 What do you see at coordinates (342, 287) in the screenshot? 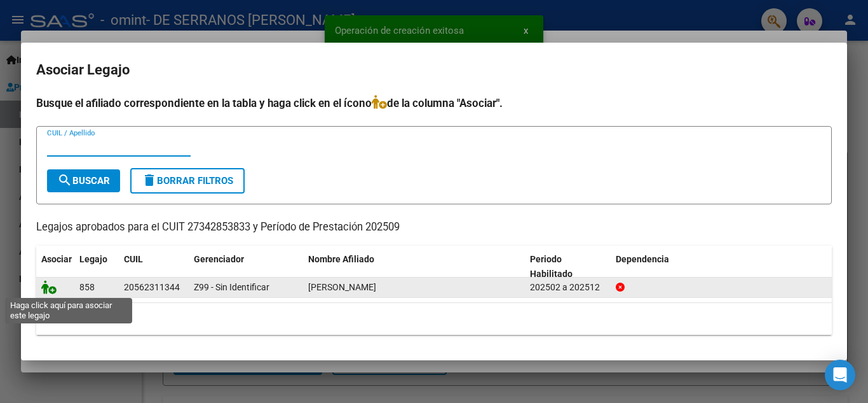
I see `span: GOMEZ LEDESMA CRISTOBAL` at bounding box center [342, 287].